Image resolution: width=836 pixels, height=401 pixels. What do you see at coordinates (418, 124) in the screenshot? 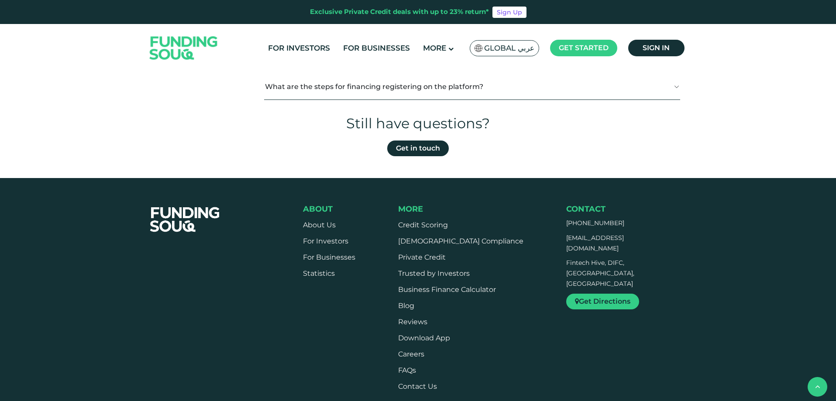
I see `div: Still have questions?` at bounding box center [418, 124].